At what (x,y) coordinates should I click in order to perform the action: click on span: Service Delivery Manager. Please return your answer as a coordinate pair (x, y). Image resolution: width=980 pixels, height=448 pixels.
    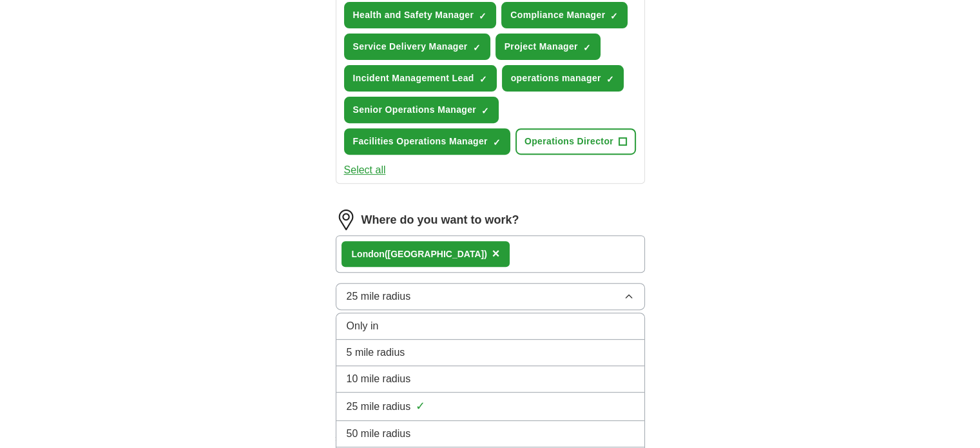
    Looking at the image, I should click on (410, 47).